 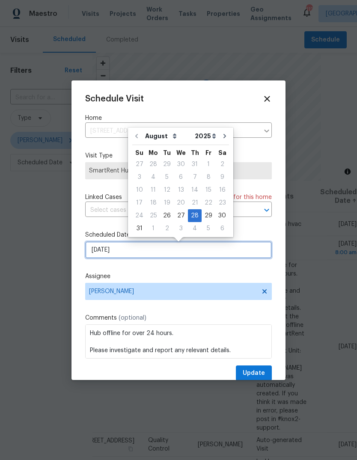 What do you see at coordinates (179, 171) in the screenshot?
I see `span: SmartRent Hub Offline` at bounding box center [179, 171].